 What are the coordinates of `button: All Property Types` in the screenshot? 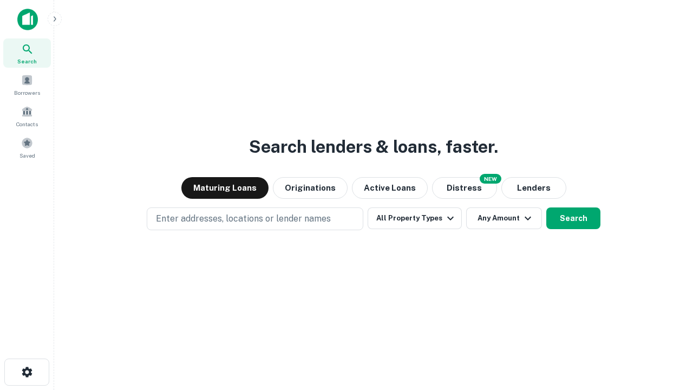 It's located at (415, 218).